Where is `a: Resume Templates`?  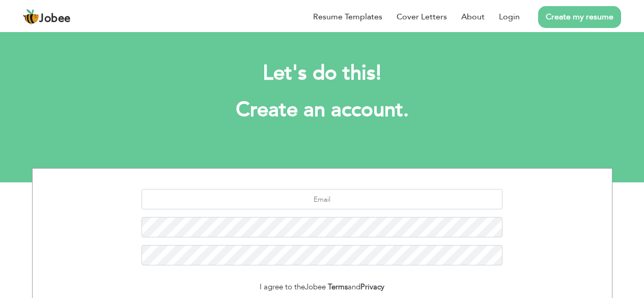 a: Resume Templates is located at coordinates (348, 17).